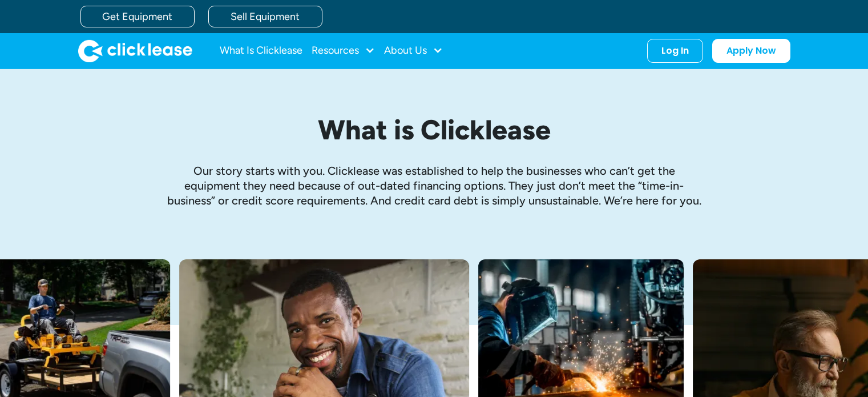 This screenshot has width=868, height=397. Describe the element at coordinates (138, 17) in the screenshot. I see `a: Get Equipment` at that location.